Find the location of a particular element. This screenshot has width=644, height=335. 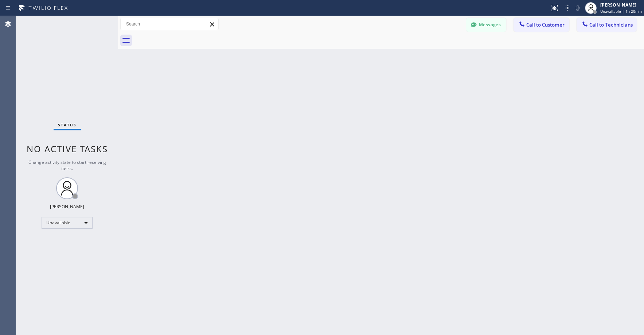

button: Call to Technicians is located at coordinates (606, 25).